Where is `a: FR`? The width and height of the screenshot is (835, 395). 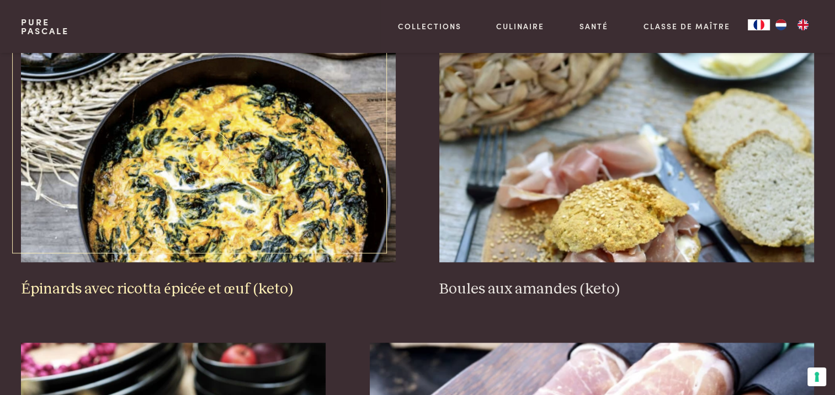 a: FR is located at coordinates (758, 25).